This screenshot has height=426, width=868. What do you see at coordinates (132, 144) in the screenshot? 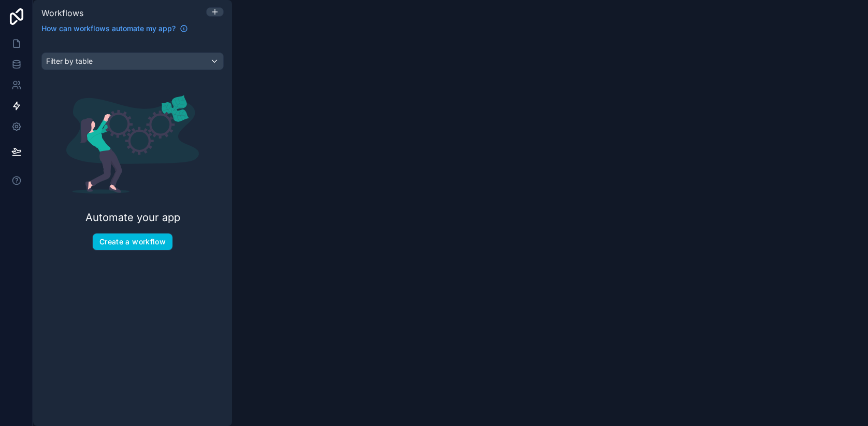
I see `img: Automate your app` at bounding box center [132, 144].